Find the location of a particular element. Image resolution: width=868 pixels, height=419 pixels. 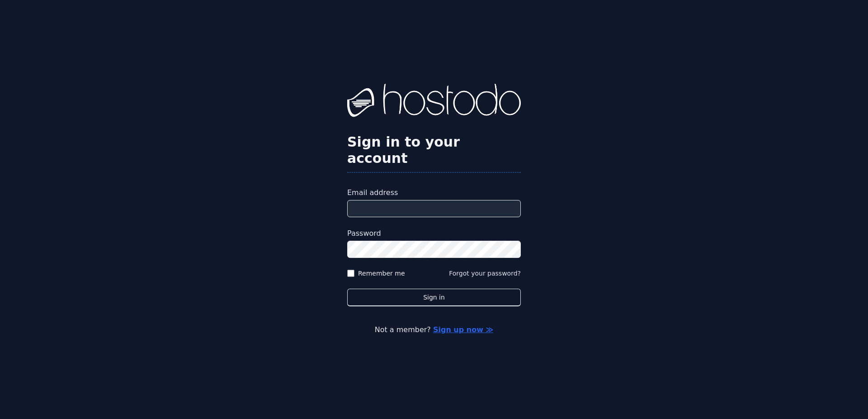

img: Hostodo is located at coordinates (434, 101).